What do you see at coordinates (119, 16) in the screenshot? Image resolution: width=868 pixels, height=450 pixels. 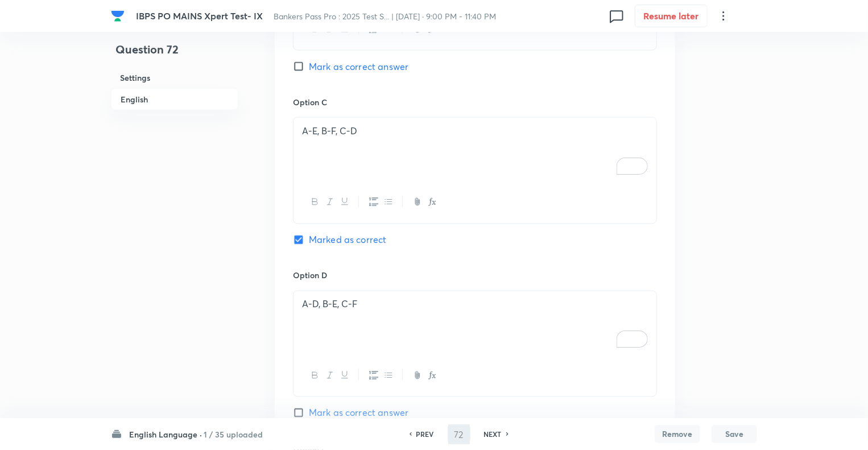 I see `a: Company Logo` at bounding box center [119, 16].